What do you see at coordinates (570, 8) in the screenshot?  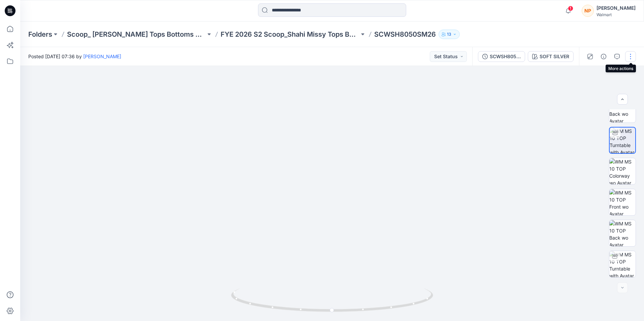 I see `span: 1` at bounding box center [570, 8].